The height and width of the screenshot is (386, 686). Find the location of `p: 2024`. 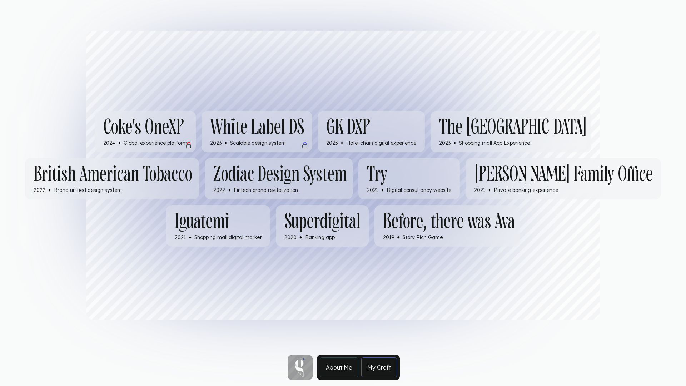

p: 2024 is located at coordinates (109, 143).